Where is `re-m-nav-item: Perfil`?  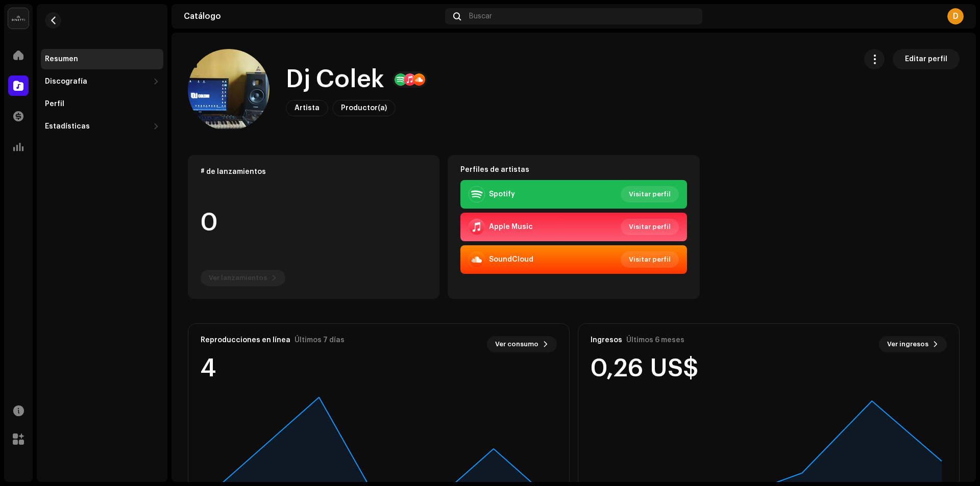
re-m-nav-item: Perfil is located at coordinates (102, 104).